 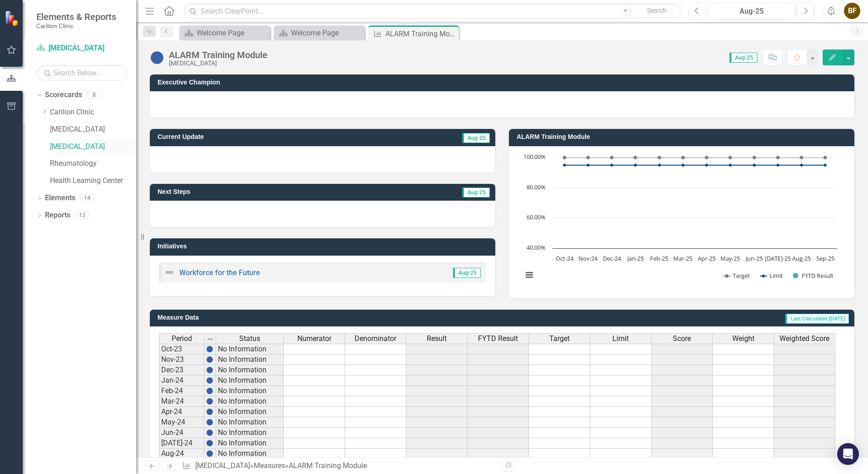 I want to click on td: Jan-24, so click(x=182, y=380).